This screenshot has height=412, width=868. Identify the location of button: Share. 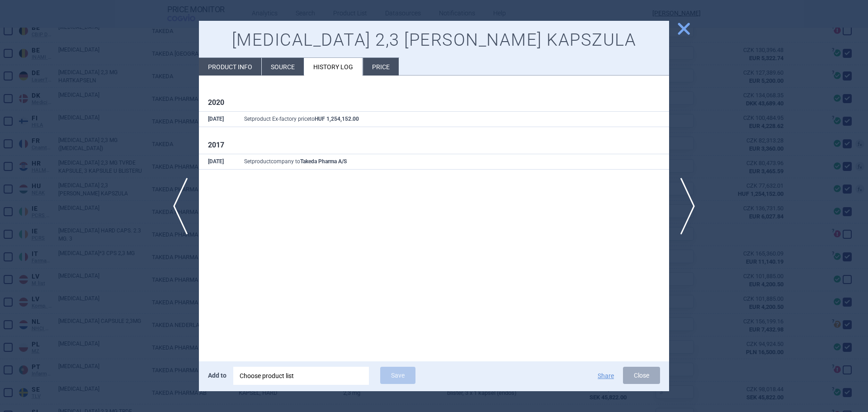
(606, 376).